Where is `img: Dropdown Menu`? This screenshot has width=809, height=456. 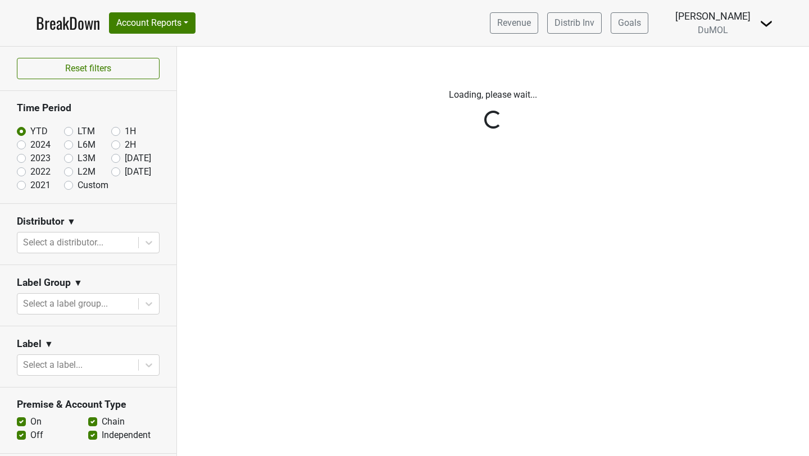
img: Dropdown Menu is located at coordinates (767, 24).